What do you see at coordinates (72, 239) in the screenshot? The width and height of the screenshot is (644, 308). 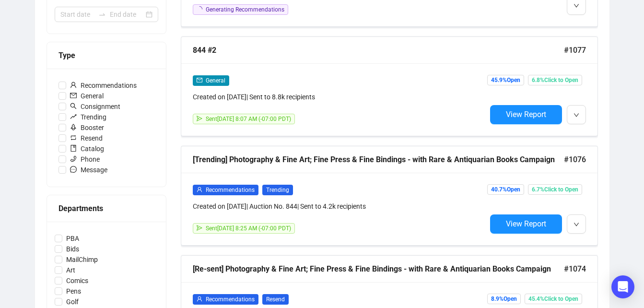 I see `span: PBA` at bounding box center [72, 239].